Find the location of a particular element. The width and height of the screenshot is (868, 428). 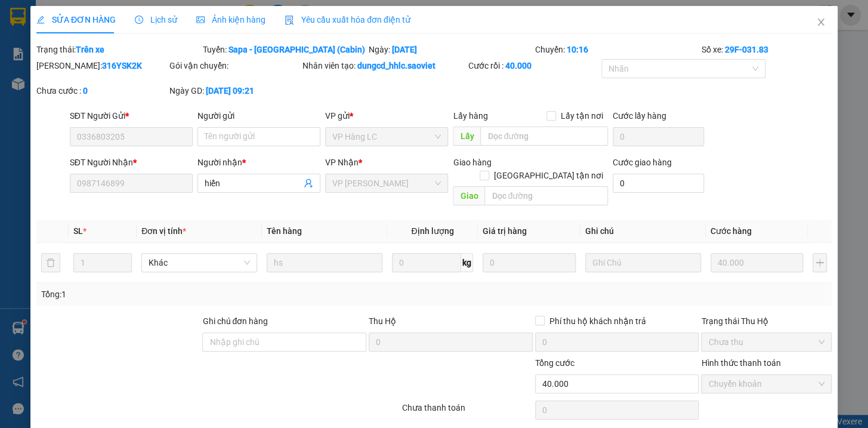

label: Cước giao hàng is located at coordinates (642, 162).